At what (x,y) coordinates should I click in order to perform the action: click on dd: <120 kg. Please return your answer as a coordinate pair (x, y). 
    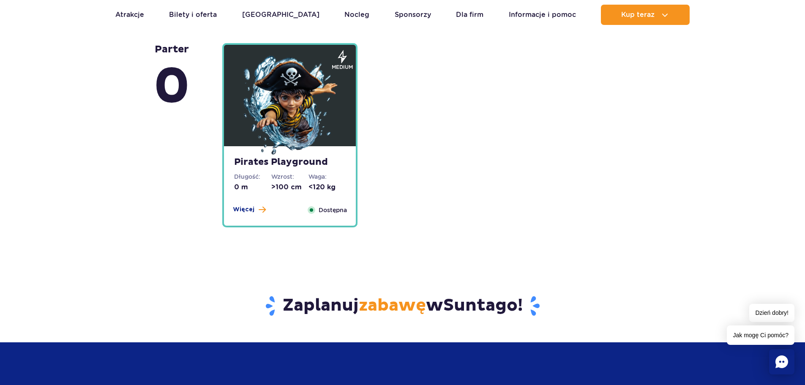
    Looking at the image, I should click on (327, 187).